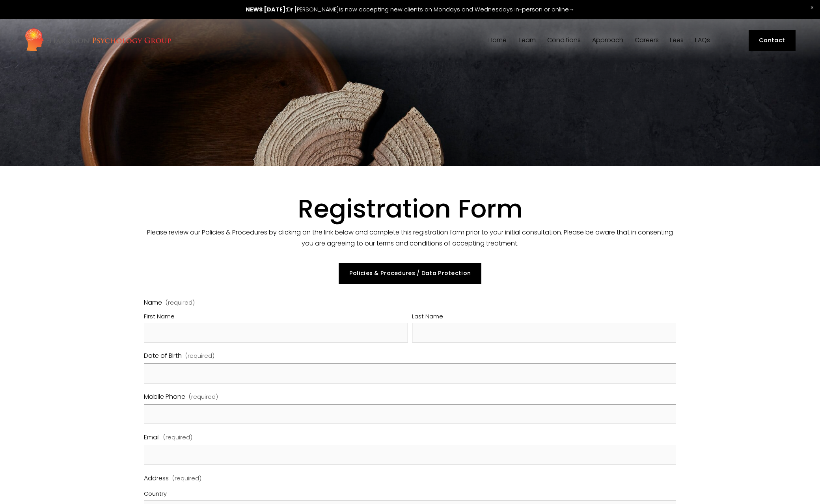  I want to click on span: Address, so click(156, 478).